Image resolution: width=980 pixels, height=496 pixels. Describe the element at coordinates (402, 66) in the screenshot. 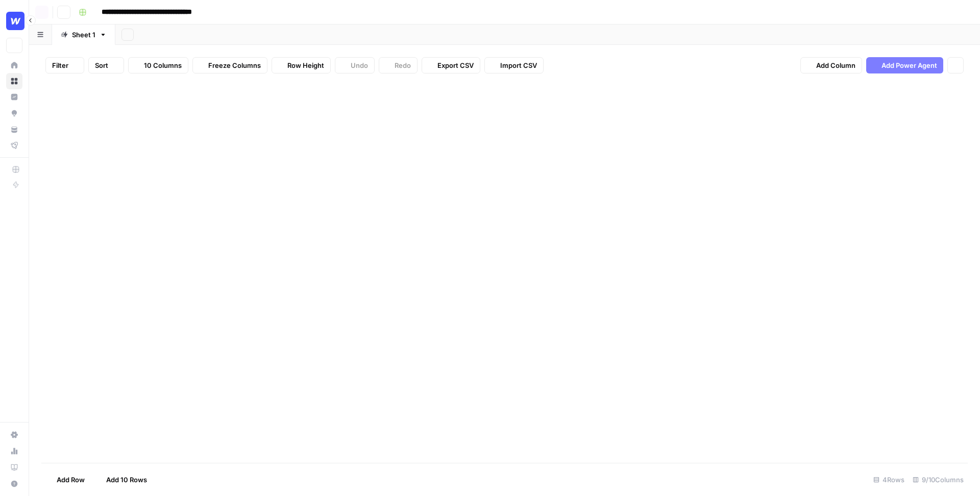

I see `span: Redo` at that location.